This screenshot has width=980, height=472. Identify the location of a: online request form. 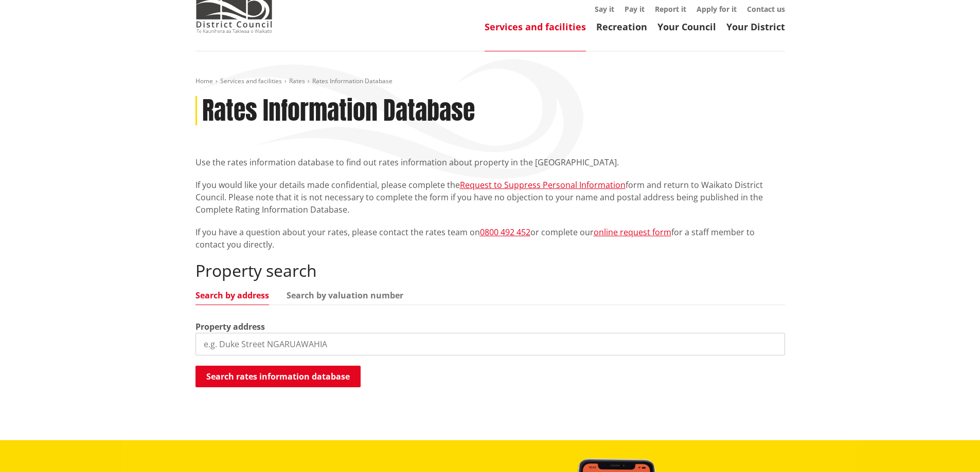
(632, 233).